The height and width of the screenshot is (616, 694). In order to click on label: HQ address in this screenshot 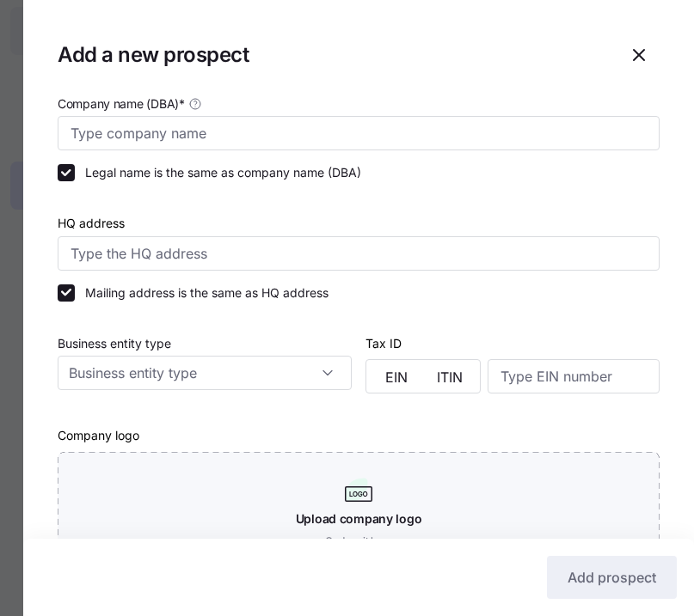, I will do `click(91, 223)`.